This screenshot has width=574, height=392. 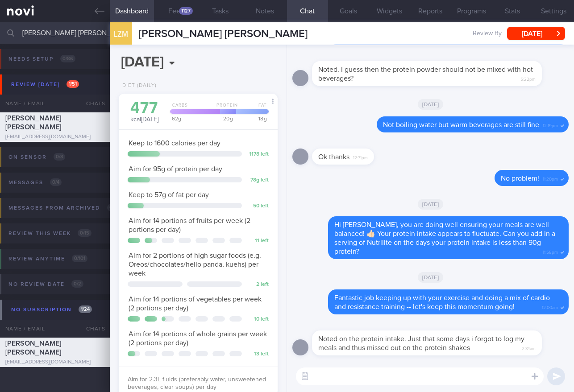 What do you see at coordinates (550, 178) in the screenshot?
I see `span: 11:20pm` at bounding box center [550, 178].